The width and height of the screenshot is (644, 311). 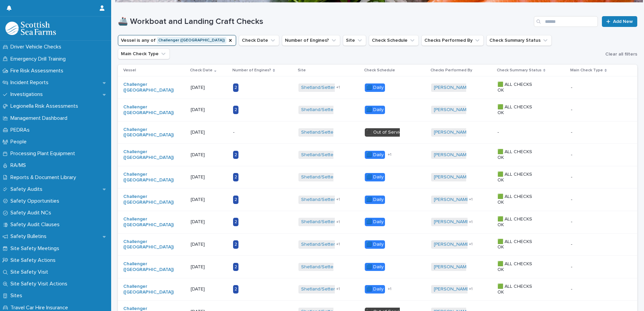 I want to click on p: PEDRAs, so click(x=21, y=130).